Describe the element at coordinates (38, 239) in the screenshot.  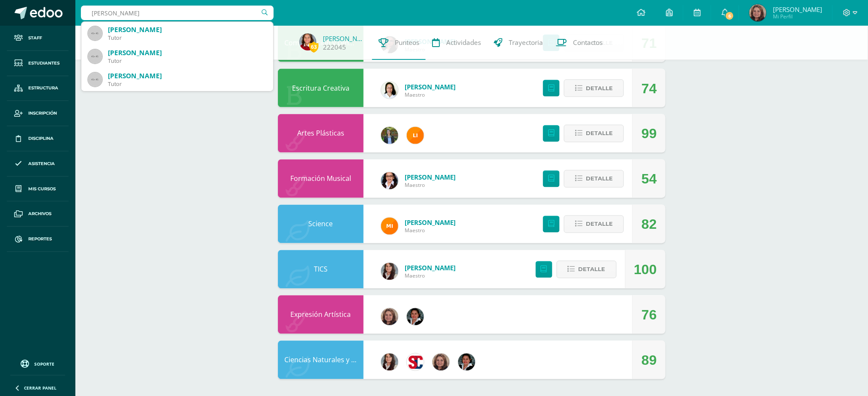
I see `a: Reportes` at that location.